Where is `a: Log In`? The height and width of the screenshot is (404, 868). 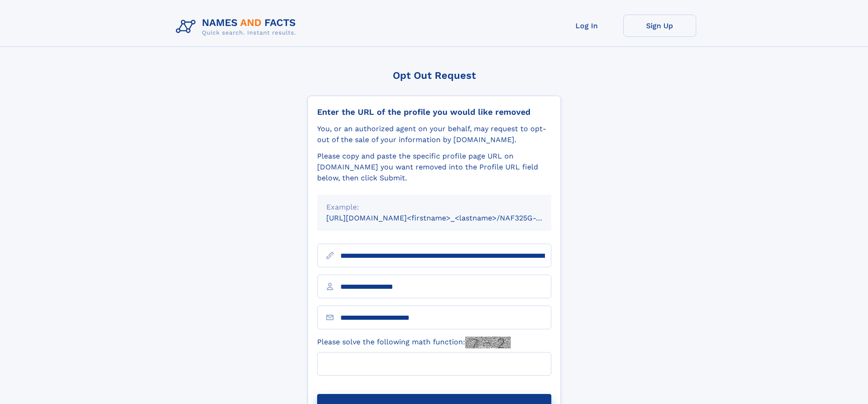 a: Log In is located at coordinates (587, 26).